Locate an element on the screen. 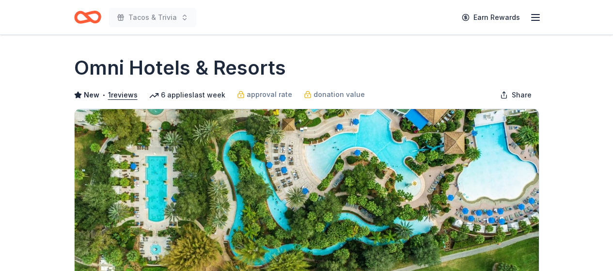 The height and width of the screenshot is (271, 613). div: 6 applies last week is located at coordinates (187, 95).